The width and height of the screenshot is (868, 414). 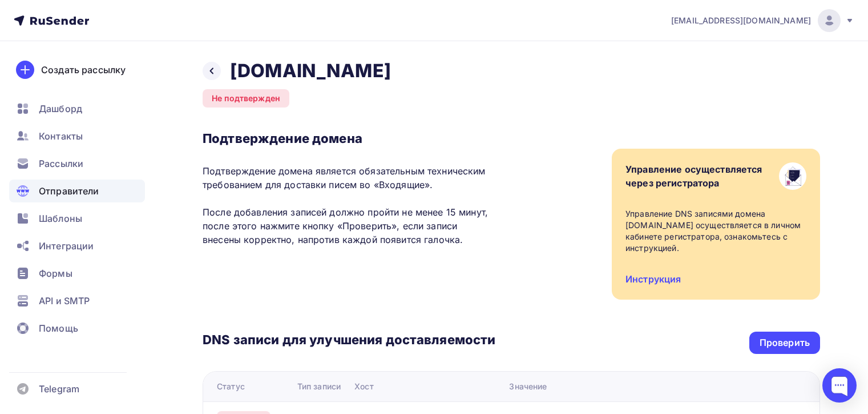 What do you see at coordinates (83, 70) in the screenshot?
I see `div: Создать рассылку` at bounding box center [83, 70].